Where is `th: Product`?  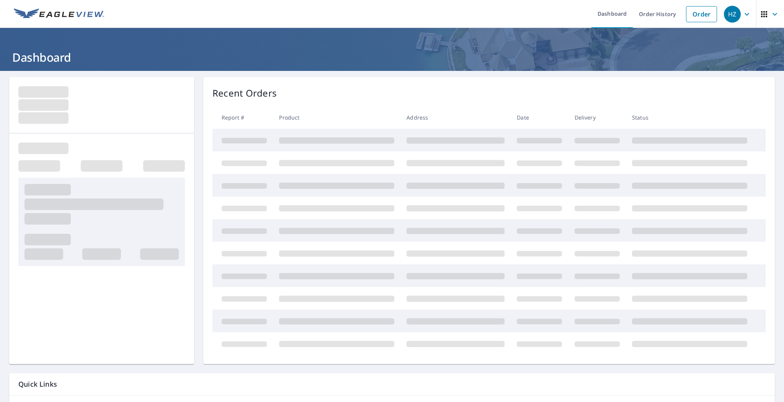
th: Product is located at coordinates (337, 117).